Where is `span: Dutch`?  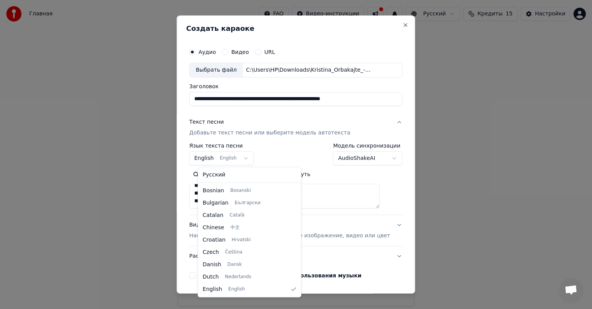
span: Dutch is located at coordinates (211, 277).